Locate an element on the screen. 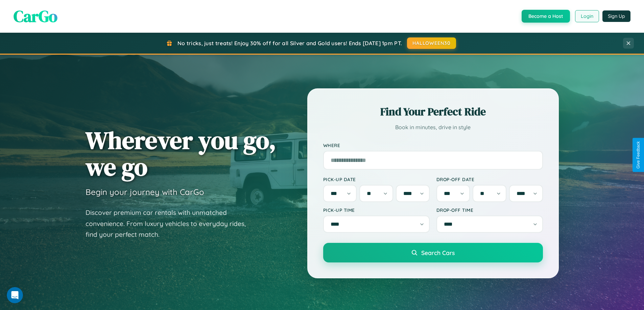 This screenshot has width=644, height=310. label: Drop-off Time is located at coordinates (489, 210).